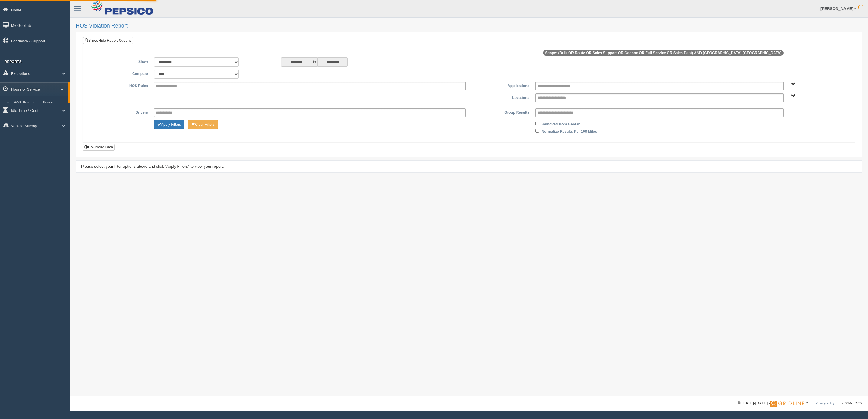 The height and width of the screenshot is (419, 868). What do you see at coordinates (501, 85) in the screenshot?
I see `label: Applications` at bounding box center [501, 85].